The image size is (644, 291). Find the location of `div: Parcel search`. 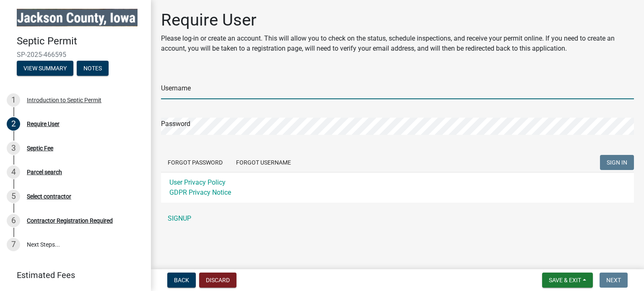

div: Parcel search is located at coordinates (44, 172).